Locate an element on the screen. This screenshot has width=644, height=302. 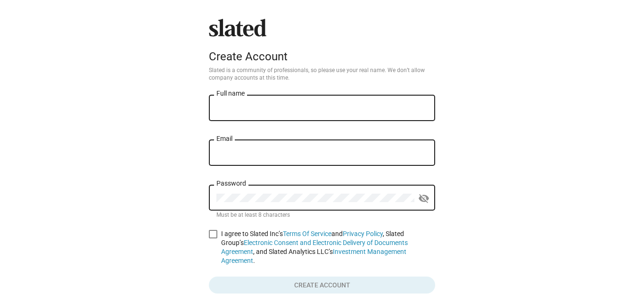
span: I agree to Slated Inc’s and , Slated Group’s , and Slated Analytics LLC’s . is located at coordinates (328, 247).